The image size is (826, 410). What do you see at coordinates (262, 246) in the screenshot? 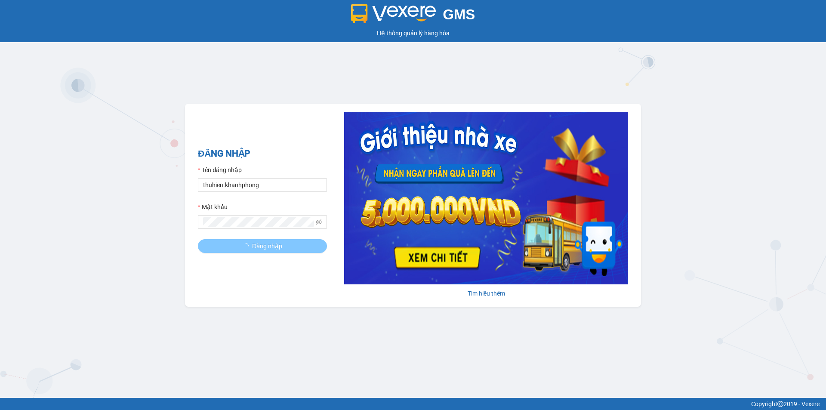
I see `button: Đăng nhập` at bounding box center [262, 246].